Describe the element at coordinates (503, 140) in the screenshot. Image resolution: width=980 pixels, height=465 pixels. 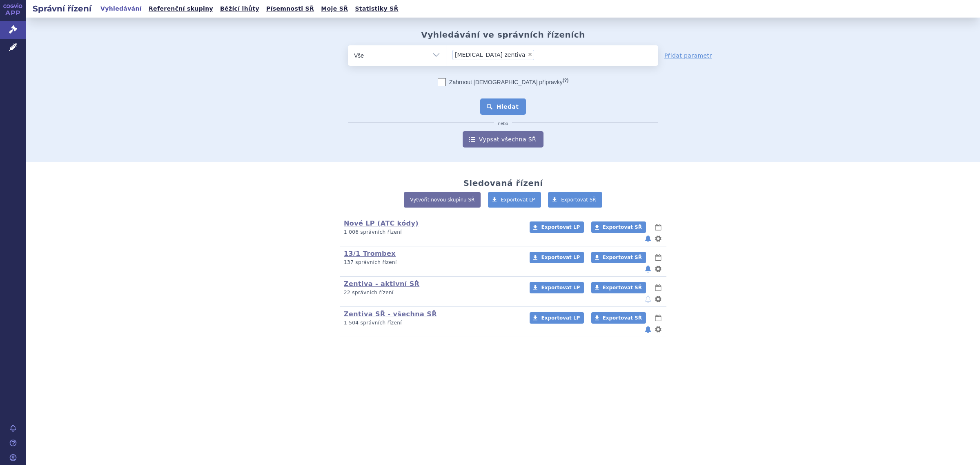
I see `a: Vypsat všechna SŘ` at that location.